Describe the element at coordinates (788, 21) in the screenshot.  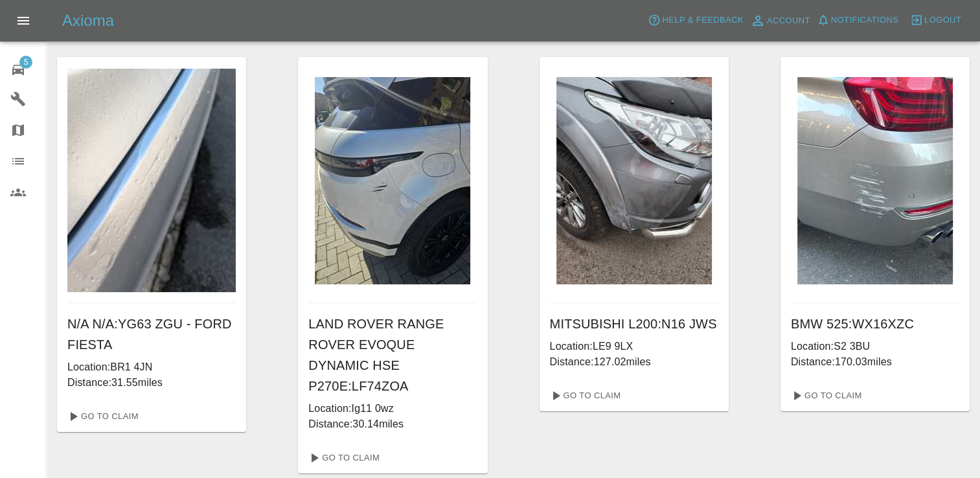
I see `span: Account` at that location.